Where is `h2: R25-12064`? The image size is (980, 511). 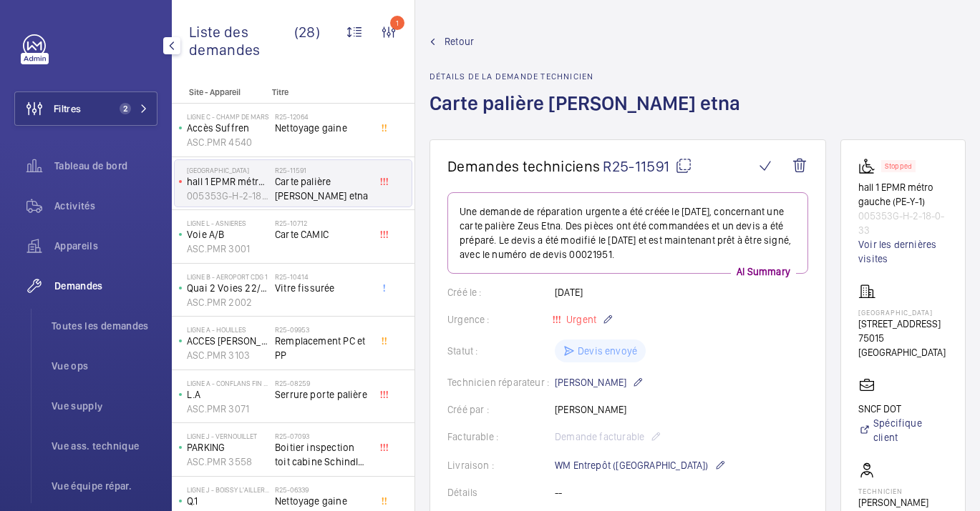 h2: R25-12064 is located at coordinates (322, 117).